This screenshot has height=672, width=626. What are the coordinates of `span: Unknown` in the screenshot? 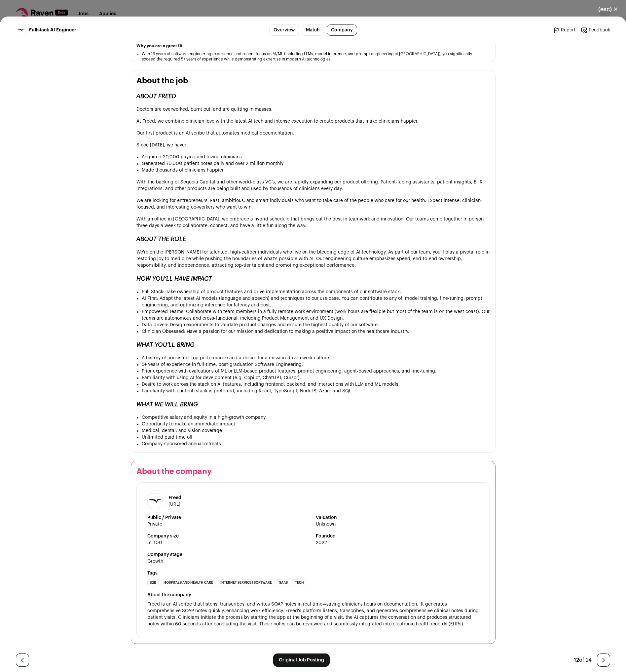 It's located at (397, 524).